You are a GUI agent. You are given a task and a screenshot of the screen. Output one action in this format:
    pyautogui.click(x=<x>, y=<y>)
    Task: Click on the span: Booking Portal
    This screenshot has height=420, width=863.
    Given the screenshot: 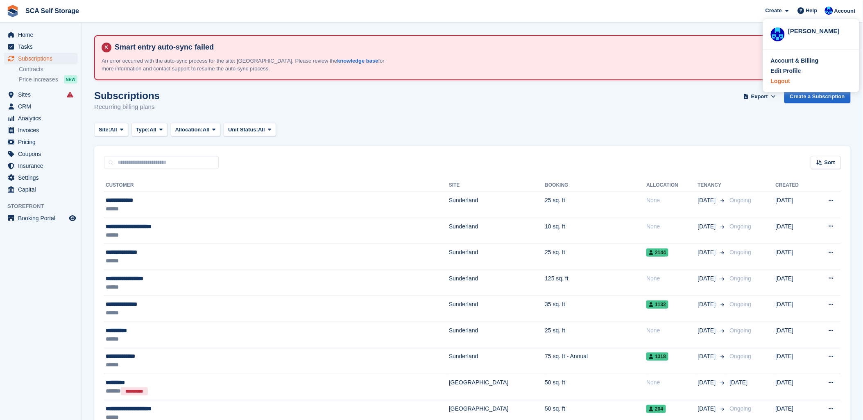 What is the action you would take?
    pyautogui.click(x=43, y=218)
    